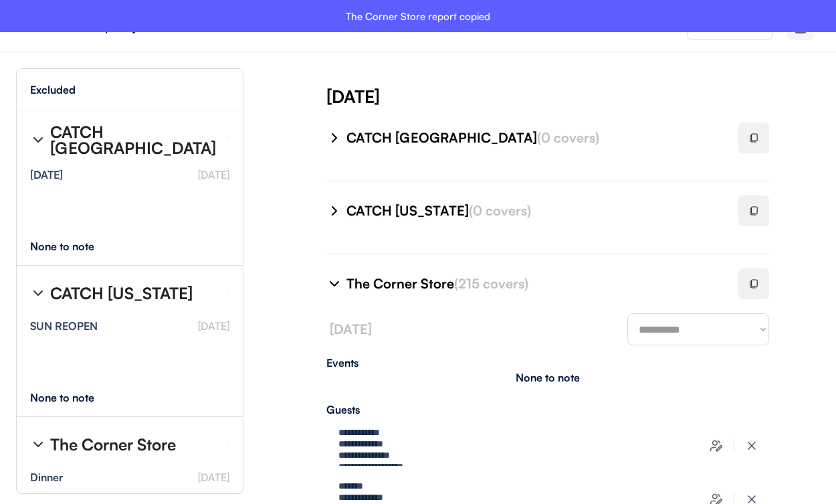 The height and width of the screenshot is (504, 836). Describe the element at coordinates (53, 90) in the screenshot. I see `div: Excluded` at that location.